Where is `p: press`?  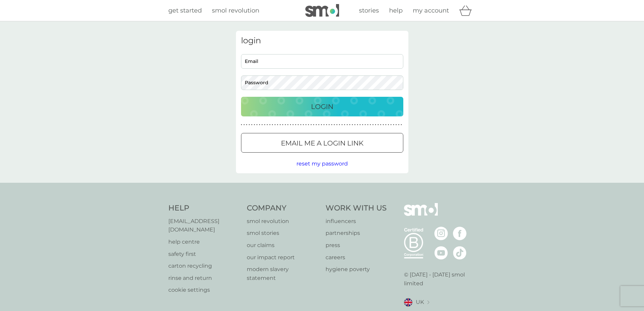
p: press is located at coordinates (356, 245).